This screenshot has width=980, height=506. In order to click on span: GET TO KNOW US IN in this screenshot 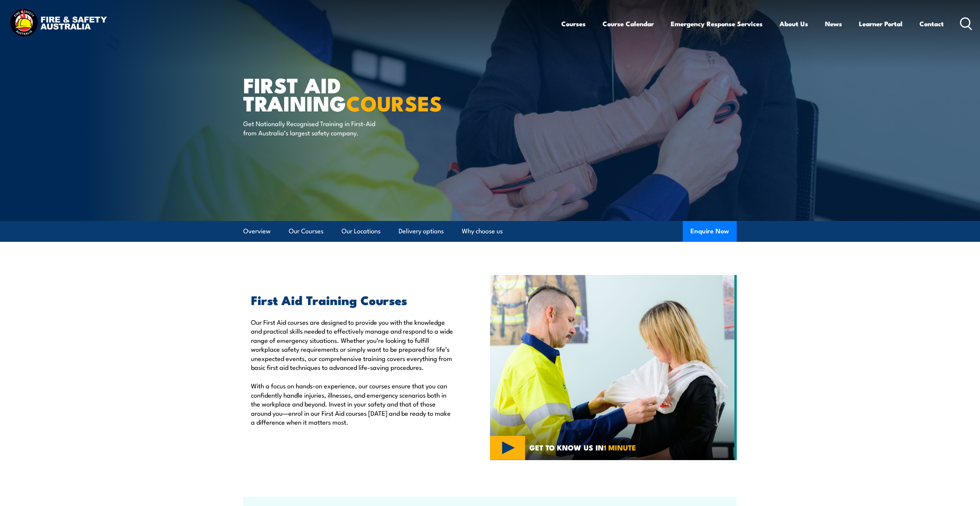, I will do `click(583, 447)`.